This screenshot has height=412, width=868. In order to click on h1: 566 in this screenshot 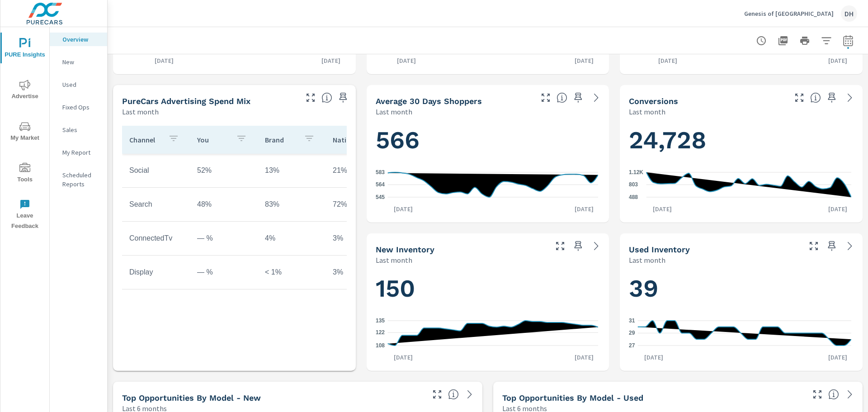, I will do `click(487, 141)`.